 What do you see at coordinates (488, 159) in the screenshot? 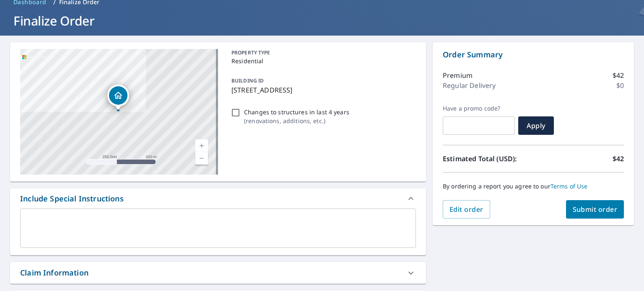
I see `p: Estimated Total (USD):` at bounding box center [488, 159].